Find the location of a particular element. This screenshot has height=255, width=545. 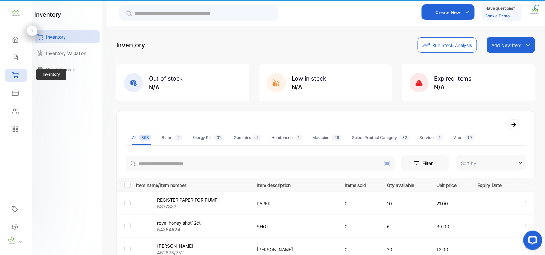

h1: inventory is located at coordinates (48, 14).